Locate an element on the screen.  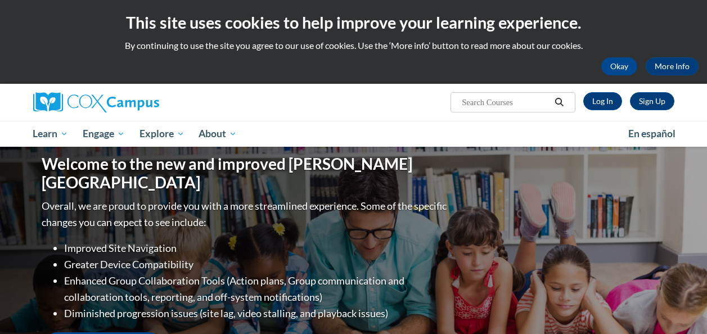
a: About is located at coordinates (218, 134).